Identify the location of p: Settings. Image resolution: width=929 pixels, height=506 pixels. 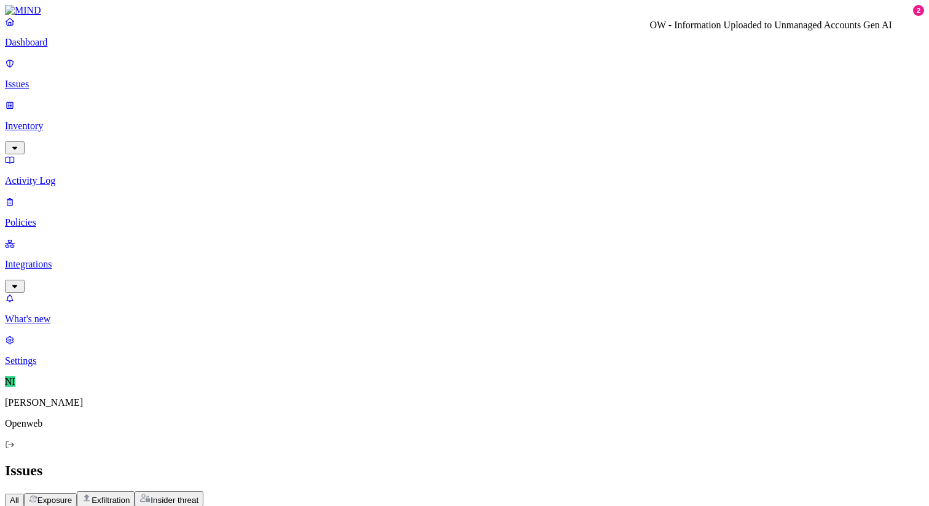
(465, 361).